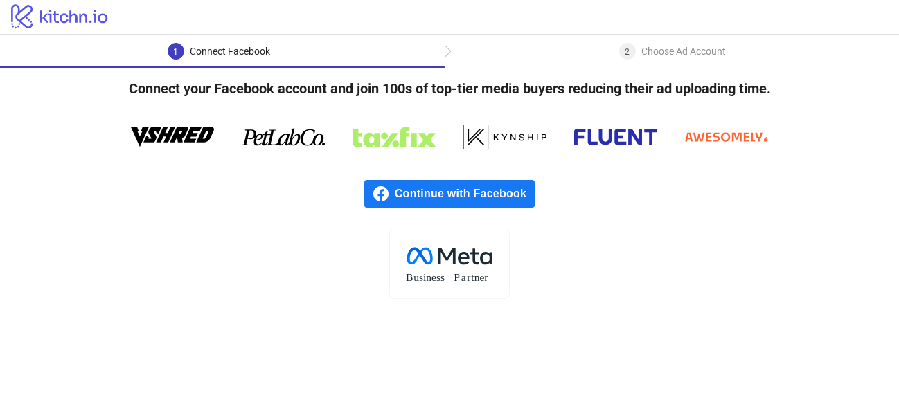 This screenshot has width=899, height=411. I want to click on span: Continue with Facebook, so click(465, 194).